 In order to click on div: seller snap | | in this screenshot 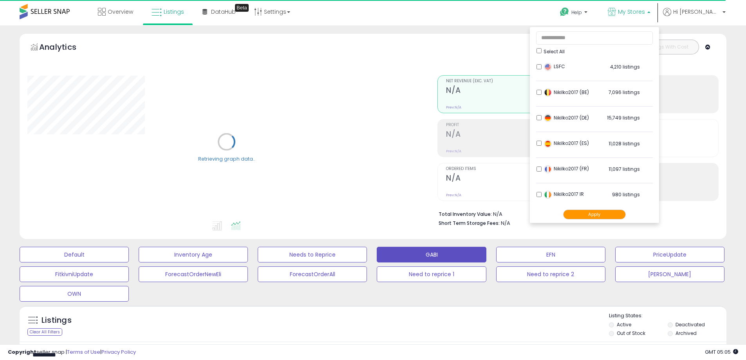, I will do `click(72, 352)`.